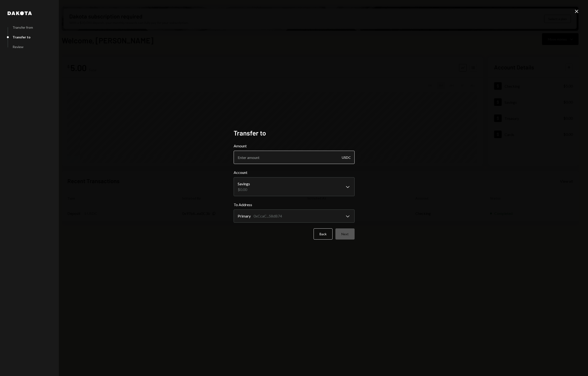 The height and width of the screenshot is (376, 588). What do you see at coordinates (294, 205) in the screenshot?
I see `label: To Address` at bounding box center [294, 205].